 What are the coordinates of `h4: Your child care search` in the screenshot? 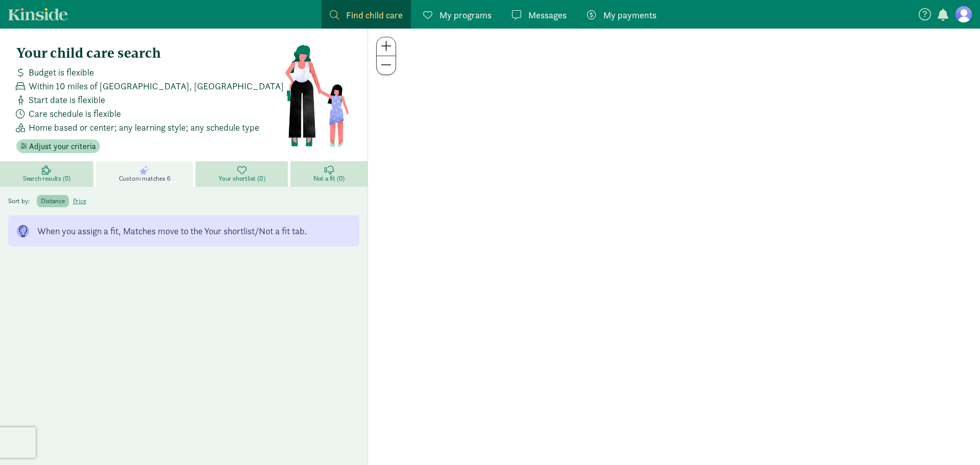 It's located at (150, 53).